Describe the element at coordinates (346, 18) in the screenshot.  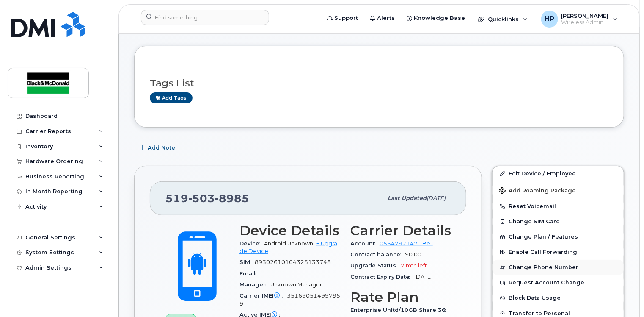
I see `span: Support` at that location.